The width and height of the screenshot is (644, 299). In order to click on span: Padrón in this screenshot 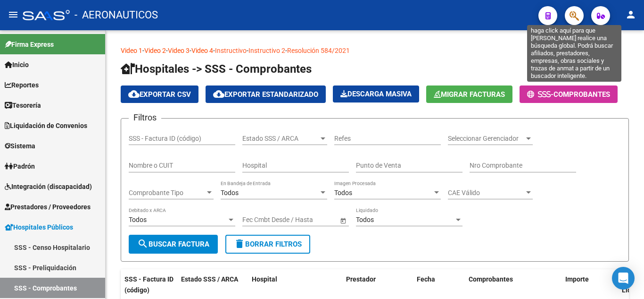, I will do `click(20, 166)`.